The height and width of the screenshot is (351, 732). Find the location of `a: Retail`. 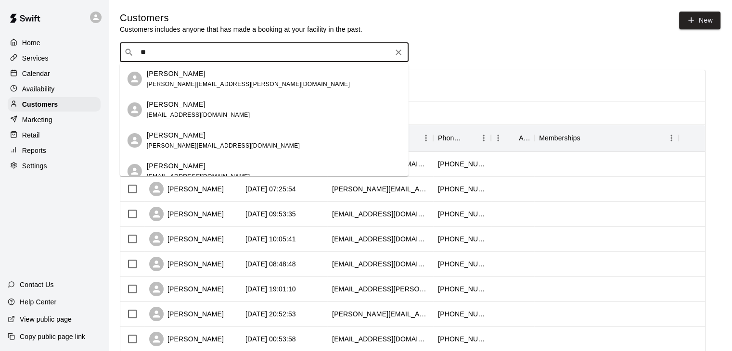

a: Retail is located at coordinates (54, 135).